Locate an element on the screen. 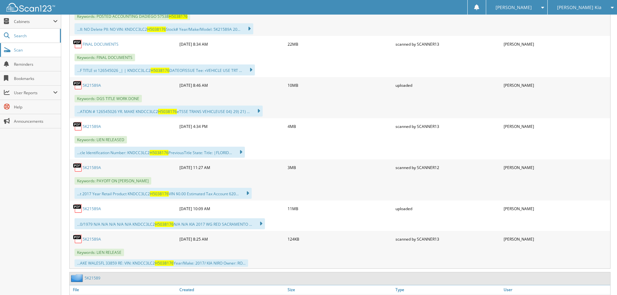  span: Keywords: POSTED ACCOUNTING DADIEGO 57538 is located at coordinates (132, 16).